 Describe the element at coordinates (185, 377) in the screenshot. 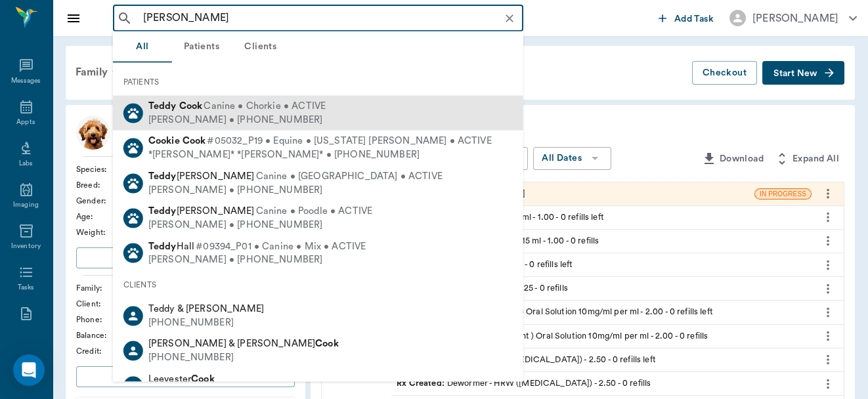

I see `button: Add client Special Care Note` at that location.